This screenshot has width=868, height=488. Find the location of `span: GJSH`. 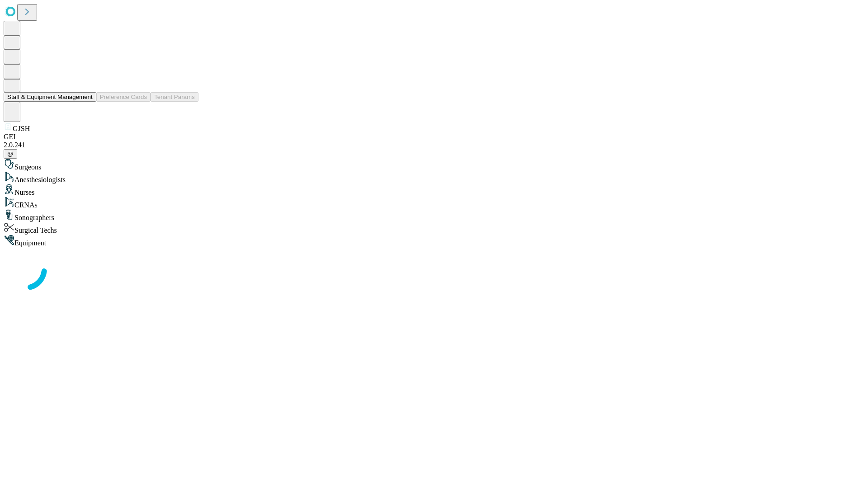

span: GJSH is located at coordinates (21, 129).